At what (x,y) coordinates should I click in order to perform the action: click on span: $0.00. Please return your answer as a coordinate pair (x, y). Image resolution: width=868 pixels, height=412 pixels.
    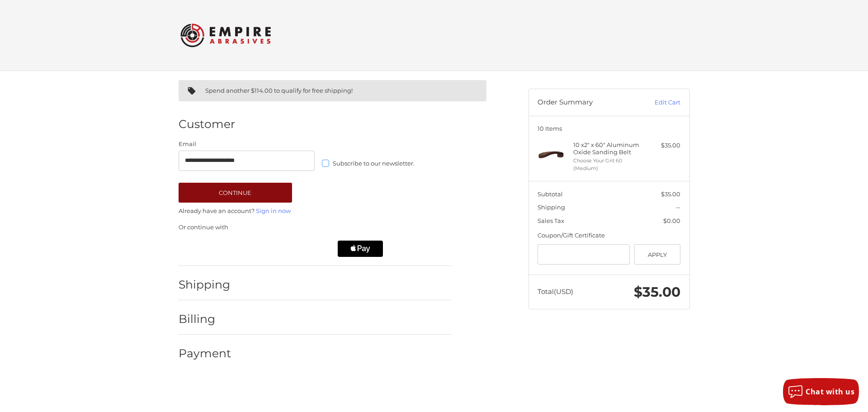
    Looking at the image, I should click on (672, 221).